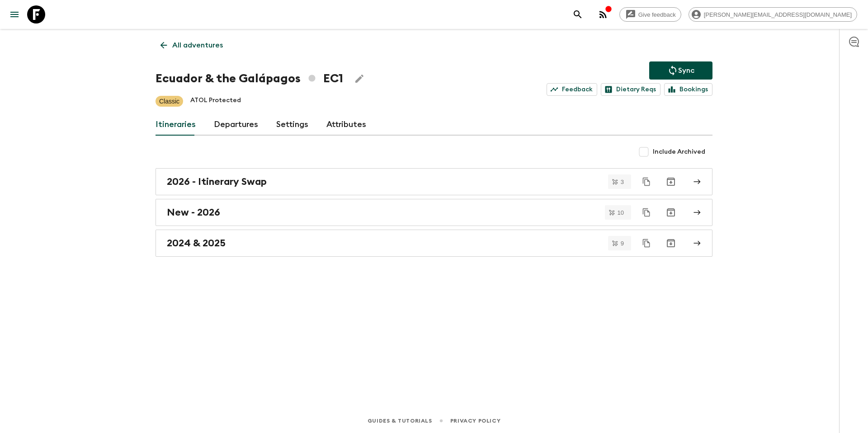 This screenshot has height=433, width=868. I want to click on a: Privacy Policy, so click(475, 421).